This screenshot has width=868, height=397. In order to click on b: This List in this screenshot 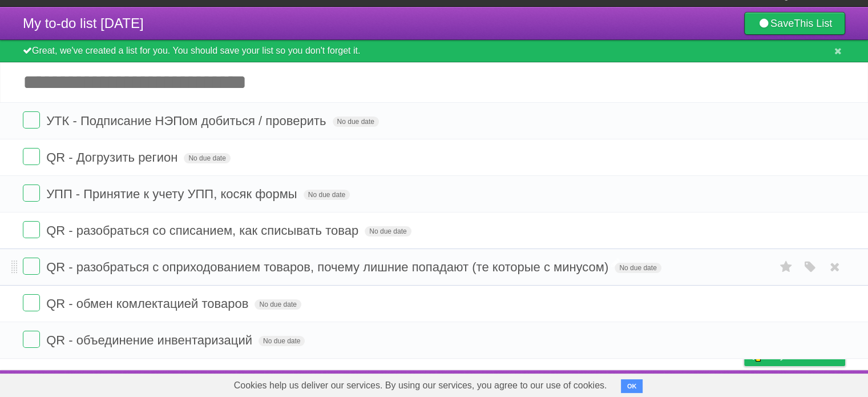, I will do `click(813, 24)`.